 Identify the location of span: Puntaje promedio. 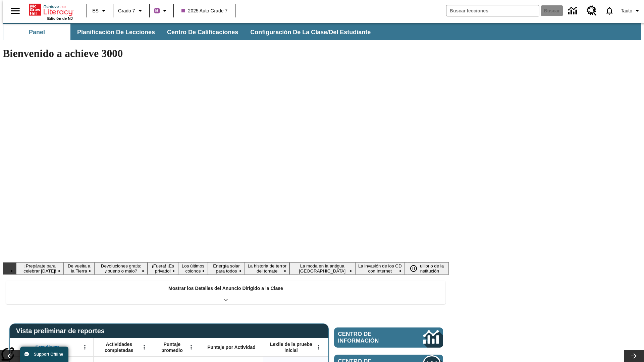
(172, 347).